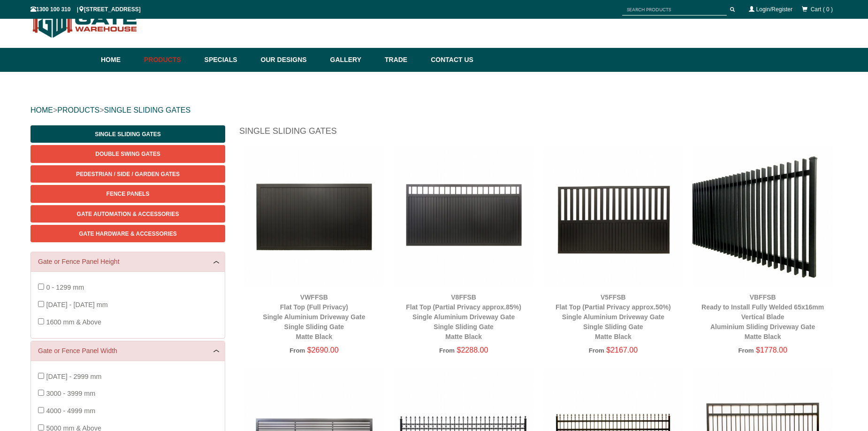  What do you see at coordinates (314, 217) in the screenshot?
I see `img: VWFFSB - Flat Top (Full Privacy) - Single Aluminium Driveway Gate - Single Sliding Gate - Matte B...` at bounding box center [314, 217].